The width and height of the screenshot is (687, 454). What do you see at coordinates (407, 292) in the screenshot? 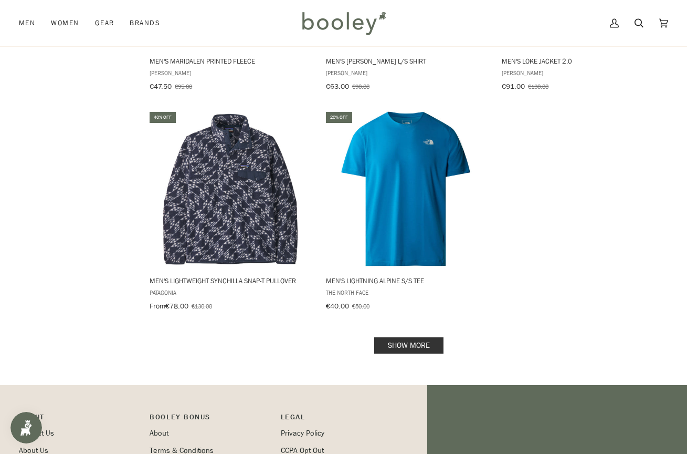
I see `span: The North Face` at bounding box center [407, 292].